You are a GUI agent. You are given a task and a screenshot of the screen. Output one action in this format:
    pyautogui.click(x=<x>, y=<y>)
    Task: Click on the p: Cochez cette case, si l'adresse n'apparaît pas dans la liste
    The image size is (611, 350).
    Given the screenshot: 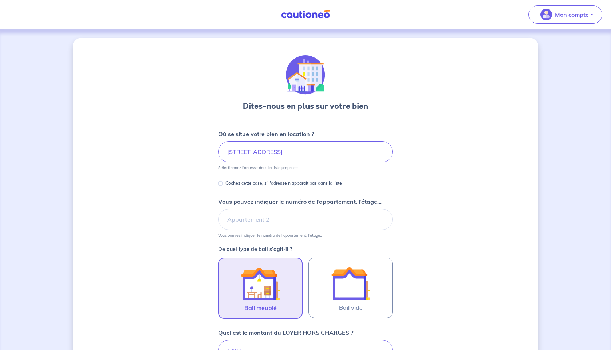 What is the action you would take?
    pyautogui.click(x=284, y=183)
    